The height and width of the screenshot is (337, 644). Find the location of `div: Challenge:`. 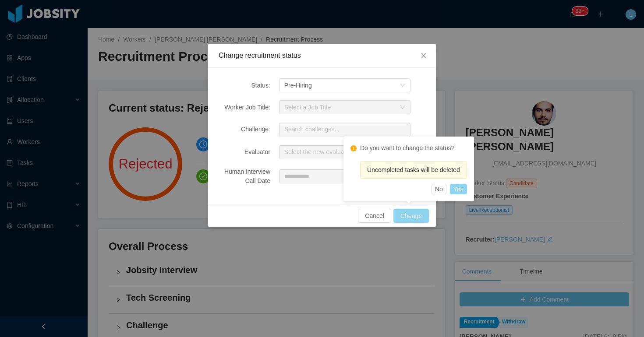

div: Challenge: is located at coordinates (245, 129).